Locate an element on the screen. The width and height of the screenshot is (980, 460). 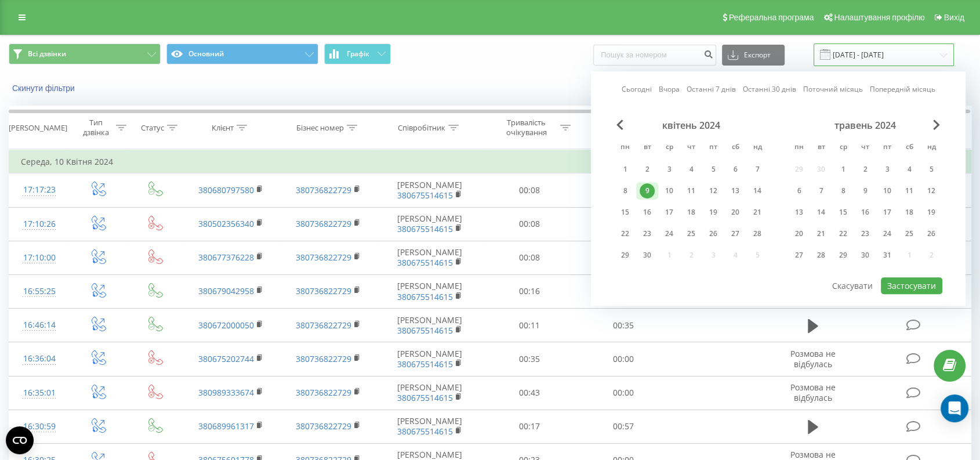
abbr: понеділок is located at coordinates (799, 148).